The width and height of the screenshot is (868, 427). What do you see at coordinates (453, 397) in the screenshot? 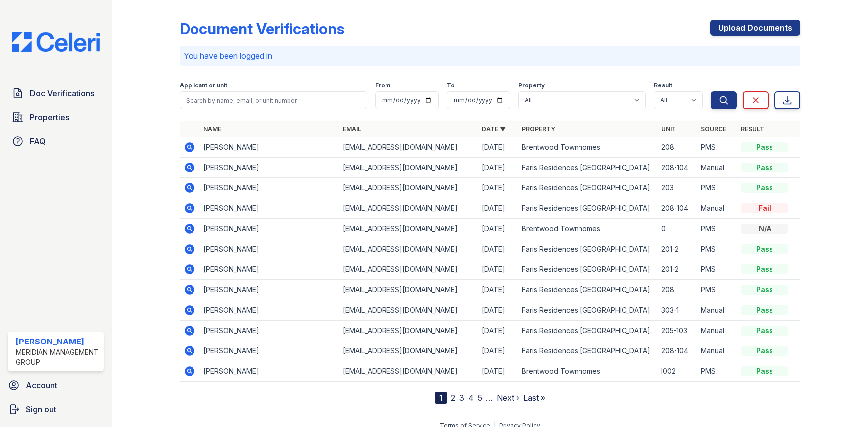
I see `a: 2` at bounding box center [453, 397].